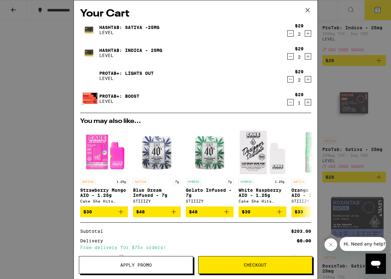 The image size is (391, 279). Describe the element at coordinates (210, 152) in the screenshot. I see `img: STIIIZY - Gelato Infused - 7g` at that location.